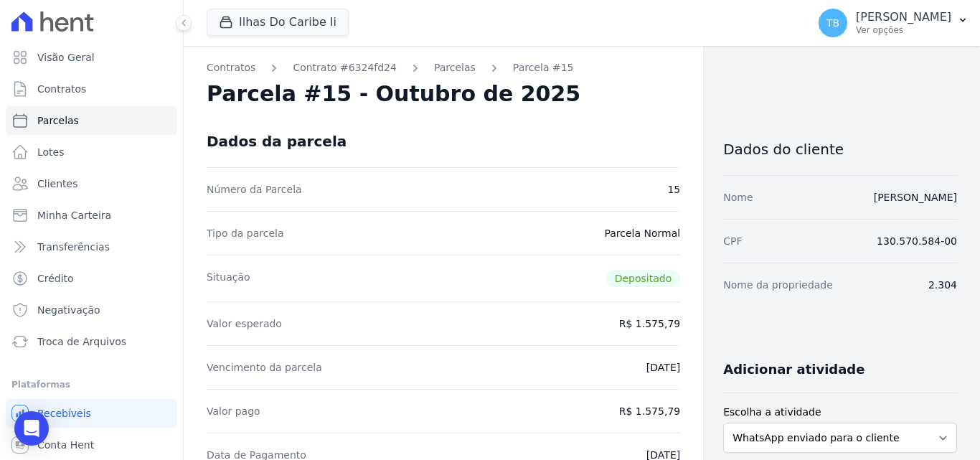 Image resolution: width=980 pixels, height=460 pixels. Describe the element at coordinates (91, 152) in the screenshot. I see `a: Lotes` at that location.